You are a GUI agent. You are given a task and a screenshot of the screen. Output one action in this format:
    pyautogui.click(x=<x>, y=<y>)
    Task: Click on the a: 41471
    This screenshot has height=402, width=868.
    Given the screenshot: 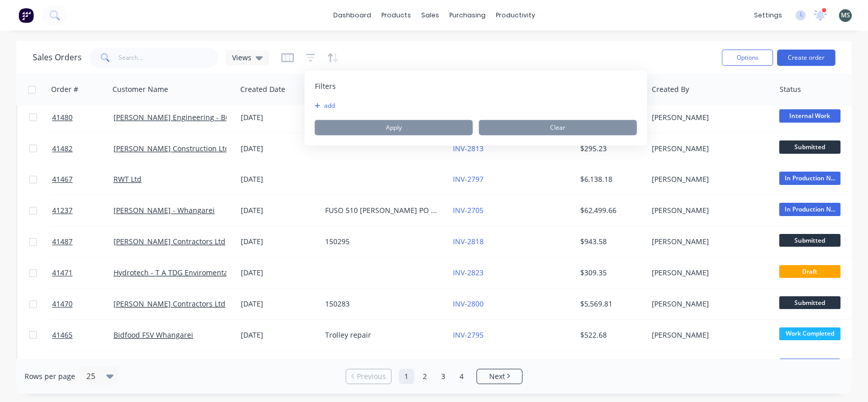 What is the action you would take?
    pyautogui.click(x=83, y=273)
    